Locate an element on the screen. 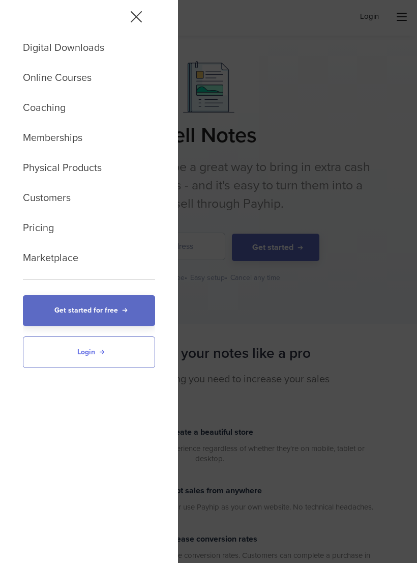  a: Online Courses is located at coordinates (89, 78).